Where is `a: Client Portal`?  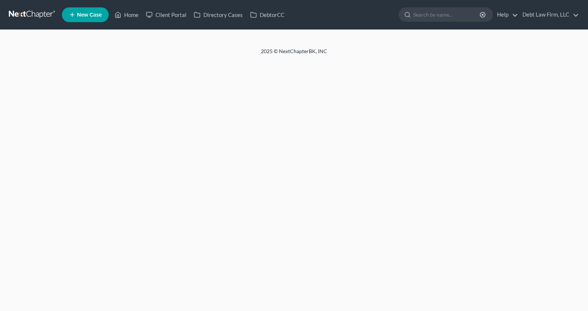 a: Client Portal is located at coordinates (166, 15).